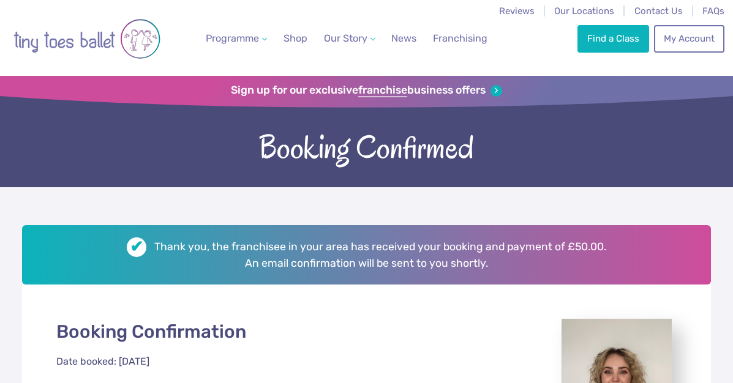  Describe the element at coordinates (383, 91) in the screenshot. I see `strong: franchise` at that location.